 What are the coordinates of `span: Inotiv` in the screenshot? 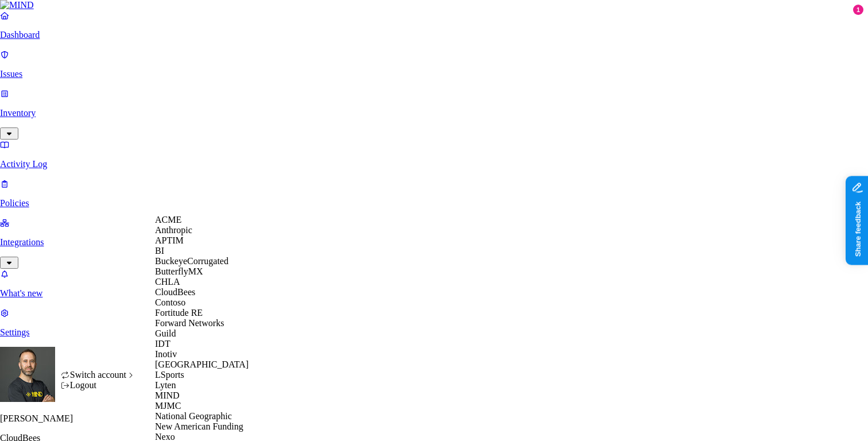 It's located at (166, 354).